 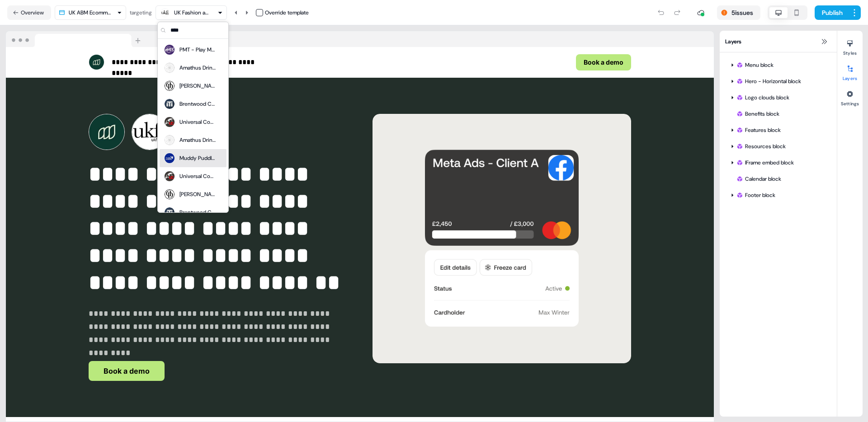 I want to click on div: Layers, so click(x=778, y=41).